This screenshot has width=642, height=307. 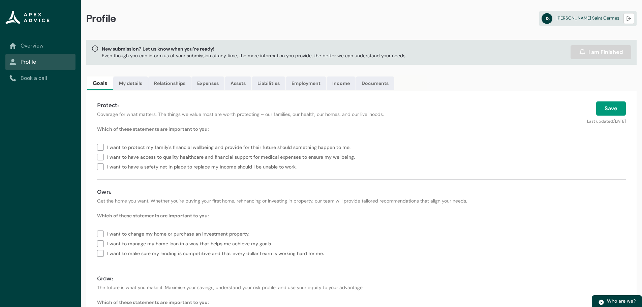 What do you see at coordinates (203, 166) in the screenshot?
I see `span: I want to have a safety net in place to replace my income should I be unable to work.` at bounding box center [203, 166].